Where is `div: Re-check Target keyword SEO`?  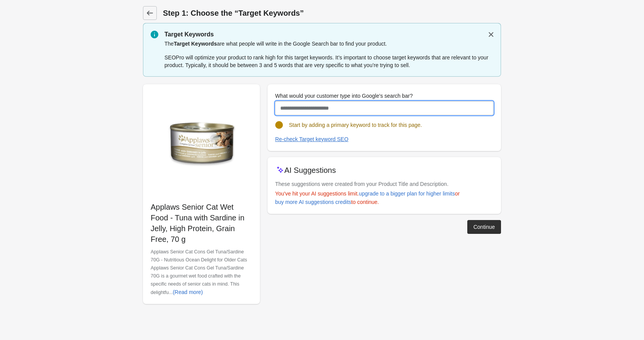
div: Re-check Target keyword SEO is located at coordinates (312, 139).